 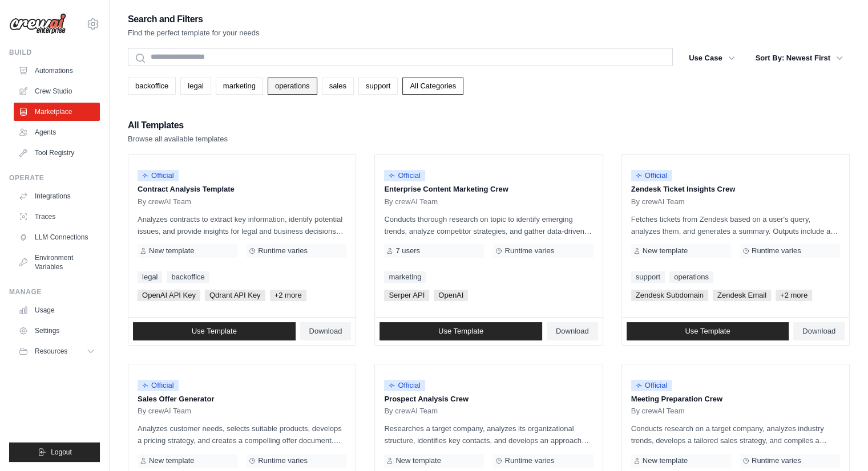 I want to click on a: Agents, so click(x=57, y=133).